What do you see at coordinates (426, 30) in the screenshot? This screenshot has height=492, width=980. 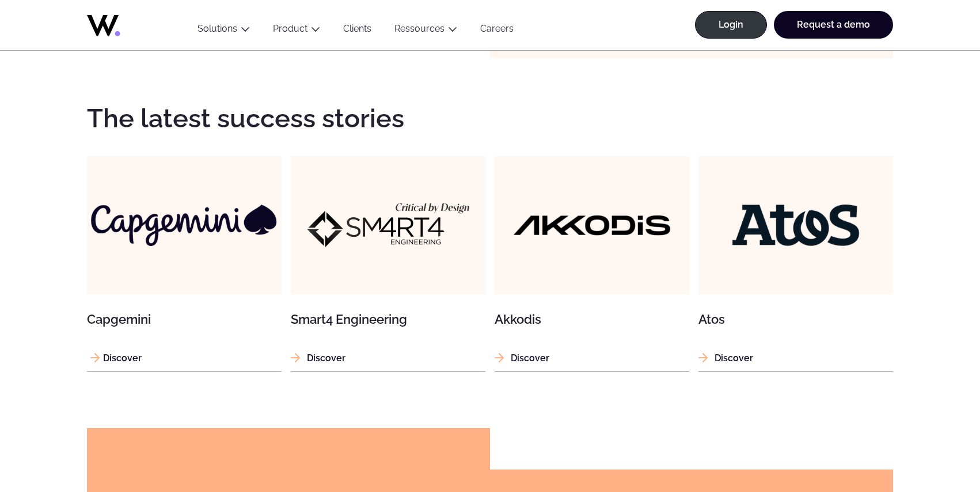 I see `button: Ressources` at bounding box center [426, 30].